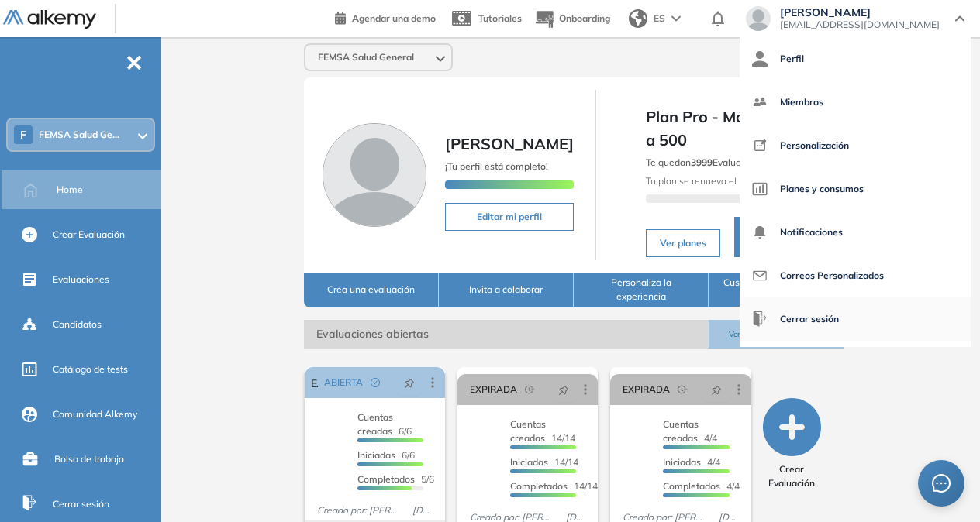  I want to click on b: 14 de octubre, so click(767, 181).